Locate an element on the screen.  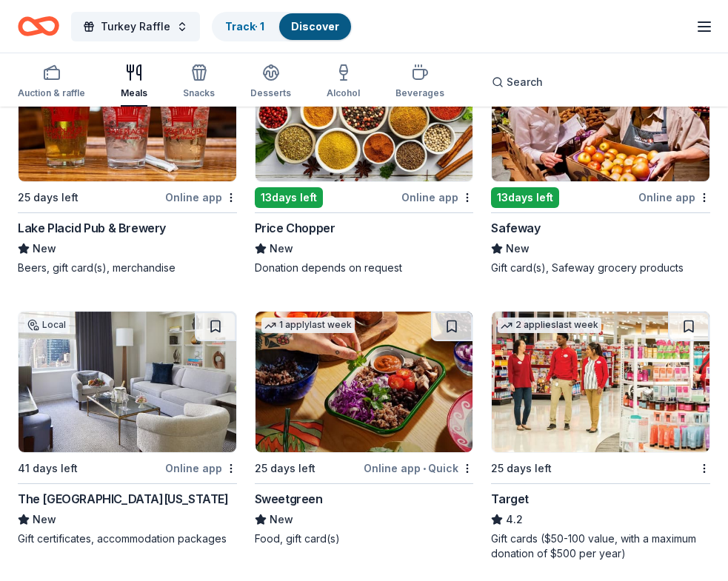
a: Image for Safeway2 applieslast week13days leftOnline appSafewayNewGift card(s), Safeway grocery p... is located at coordinates (601, 158).